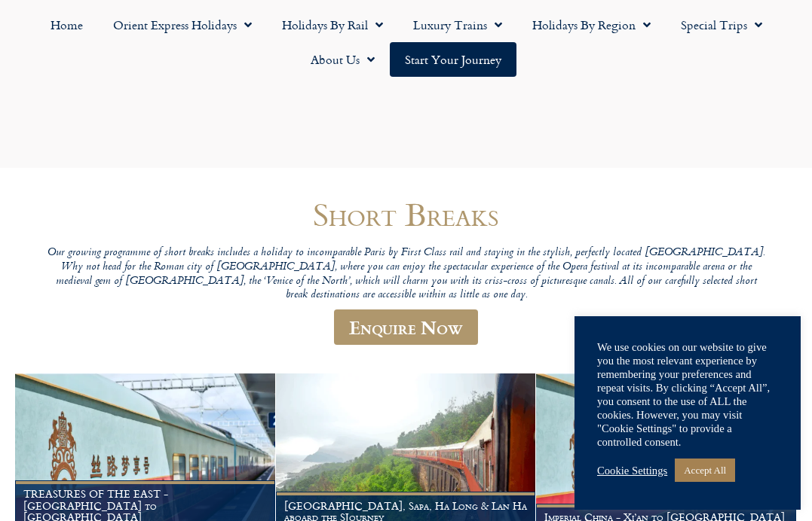 This screenshot has width=812, height=521. What do you see at coordinates (342, 60) in the screenshot?
I see `a: About Us` at bounding box center [342, 60].